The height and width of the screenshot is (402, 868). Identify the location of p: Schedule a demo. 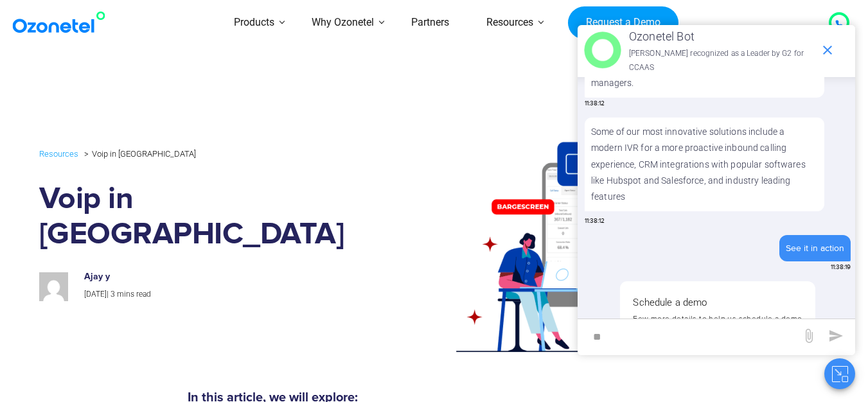
(717, 302).